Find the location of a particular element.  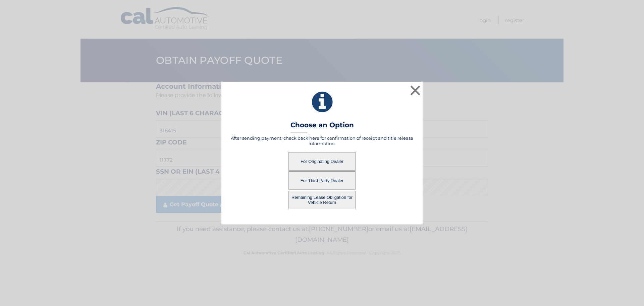

h3: Choose an Option is located at coordinates (322, 127).